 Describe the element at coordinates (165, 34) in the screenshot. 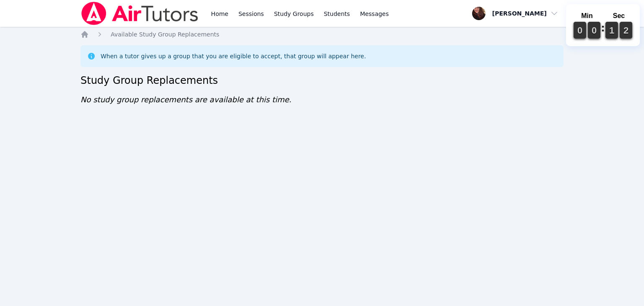

I see `span: Available Study Group Replacements` at that location.